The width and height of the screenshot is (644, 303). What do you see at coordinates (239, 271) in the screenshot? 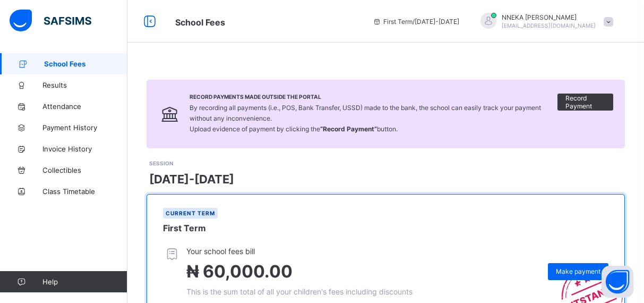
I see `span: ₦ 60,000.00` at bounding box center [239, 271].